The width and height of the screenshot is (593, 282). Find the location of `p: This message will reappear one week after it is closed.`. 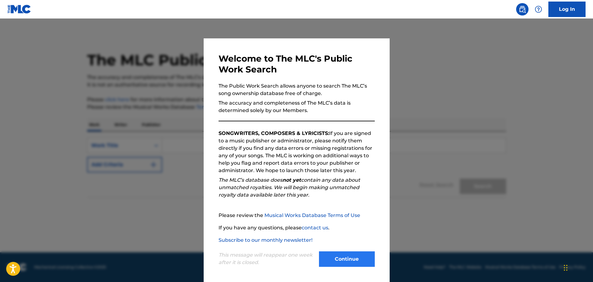

p: This message will reappear one week after it is closed. is located at coordinates (267, 259).